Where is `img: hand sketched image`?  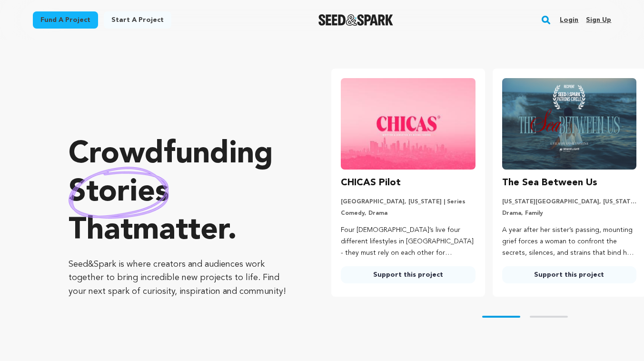 img: hand sketched image is located at coordinates (119, 193).